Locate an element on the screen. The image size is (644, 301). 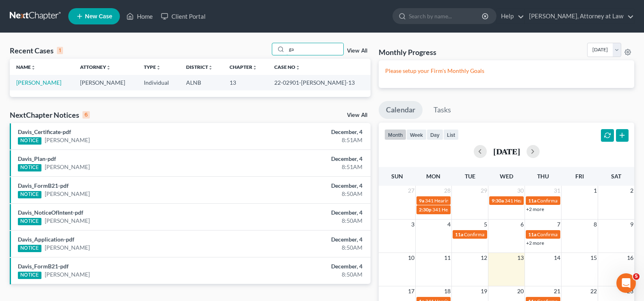
a: Case Nounfold_more is located at coordinates (287, 67).